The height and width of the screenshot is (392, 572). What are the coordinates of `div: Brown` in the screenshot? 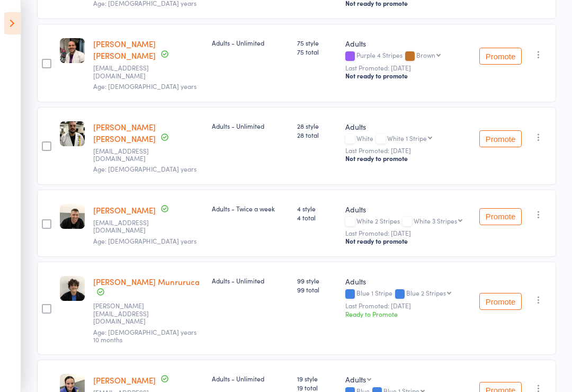 It's located at (426, 54).